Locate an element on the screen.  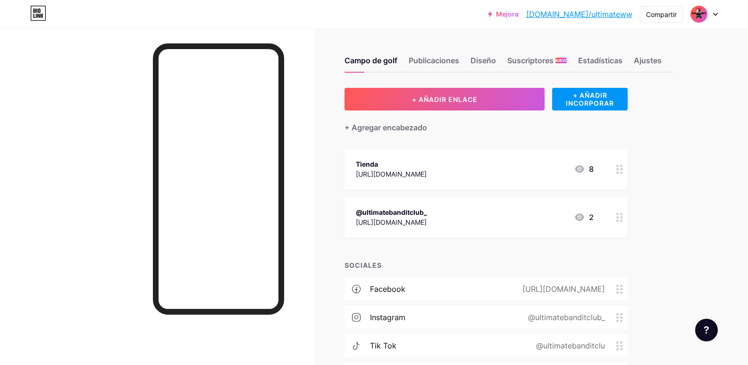
font: Diseño is located at coordinates (483, 60).